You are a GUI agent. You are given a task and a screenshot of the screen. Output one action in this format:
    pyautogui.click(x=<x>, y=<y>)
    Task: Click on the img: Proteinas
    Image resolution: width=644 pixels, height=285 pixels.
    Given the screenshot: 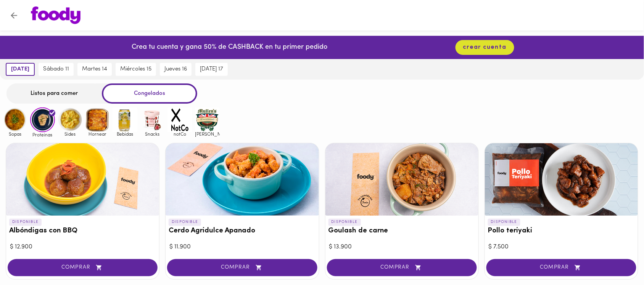 What is the action you would take?
    pyautogui.click(x=42, y=120)
    